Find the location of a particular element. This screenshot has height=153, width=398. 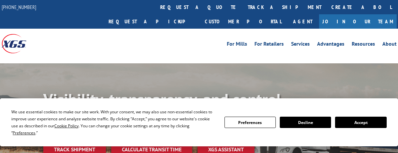

a: Request a pickup is located at coordinates (152, 21).